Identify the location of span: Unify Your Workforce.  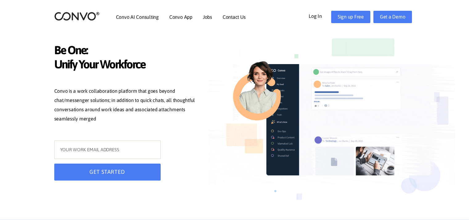
(127, 65).